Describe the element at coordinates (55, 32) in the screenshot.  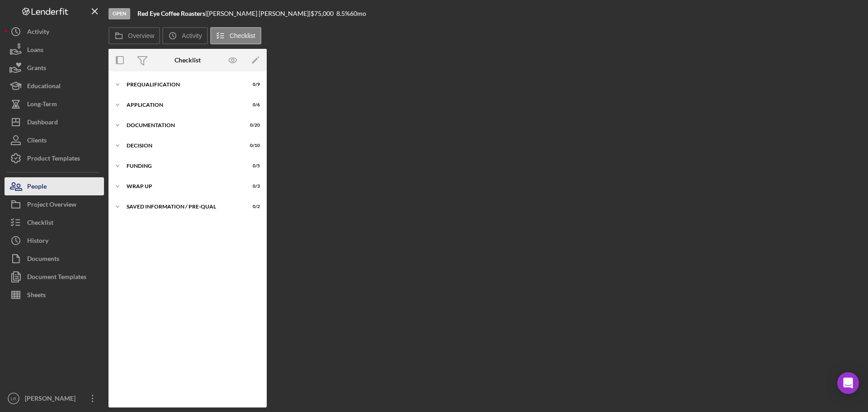
I see `a: Activity` at that location.